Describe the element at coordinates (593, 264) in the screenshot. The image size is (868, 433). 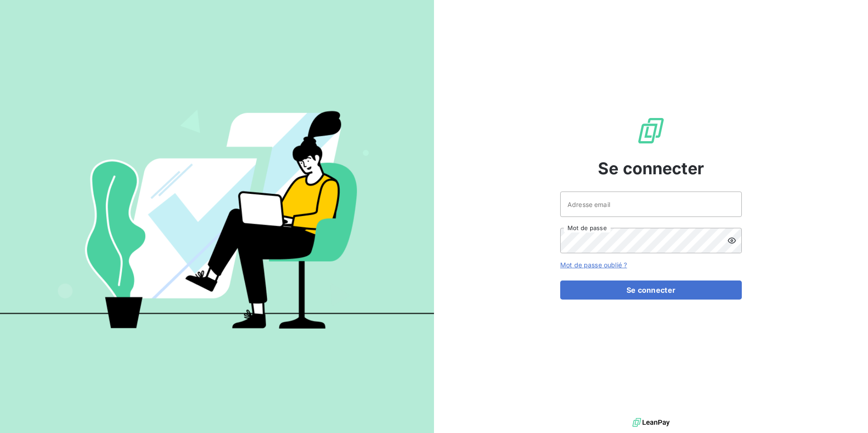
I see `a: Mot de passe oublié ?` at that location.